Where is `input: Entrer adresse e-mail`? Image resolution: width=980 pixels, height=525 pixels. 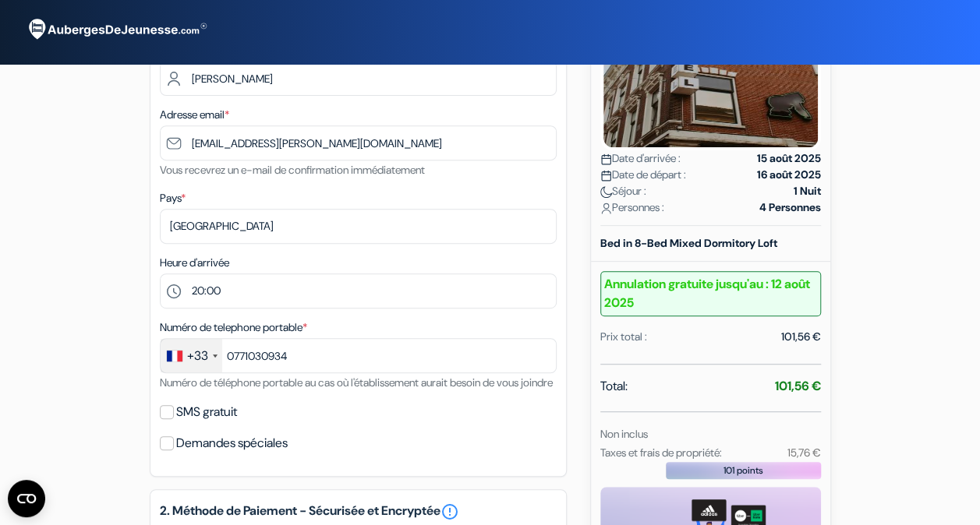 input: Entrer adresse e-mail is located at coordinates (358, 142).